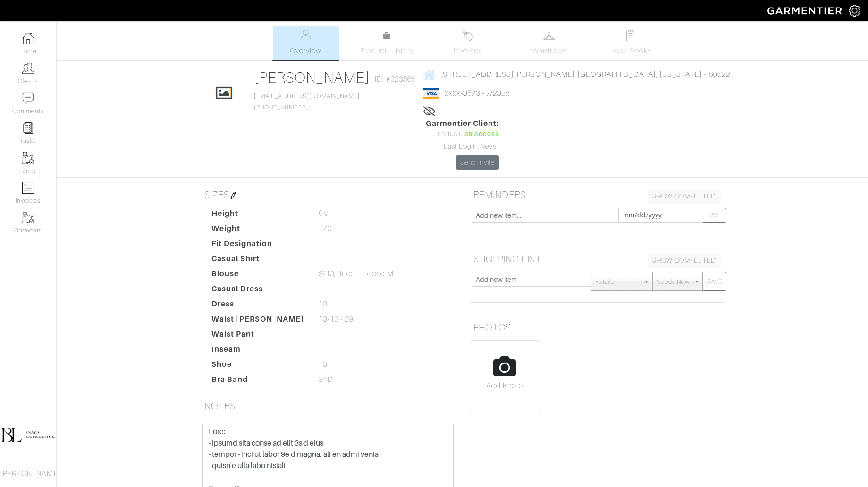 The image size is (868, 487). I want to click on a: Product Library, so click(387, 44).